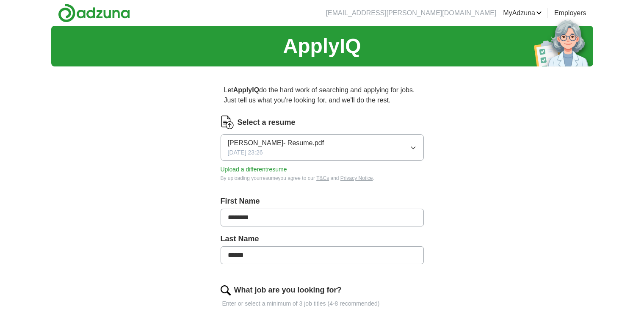  Describe the element at coordinates (321, 46) in the screenshot. I see `h1: ApplyIQ` at that location.